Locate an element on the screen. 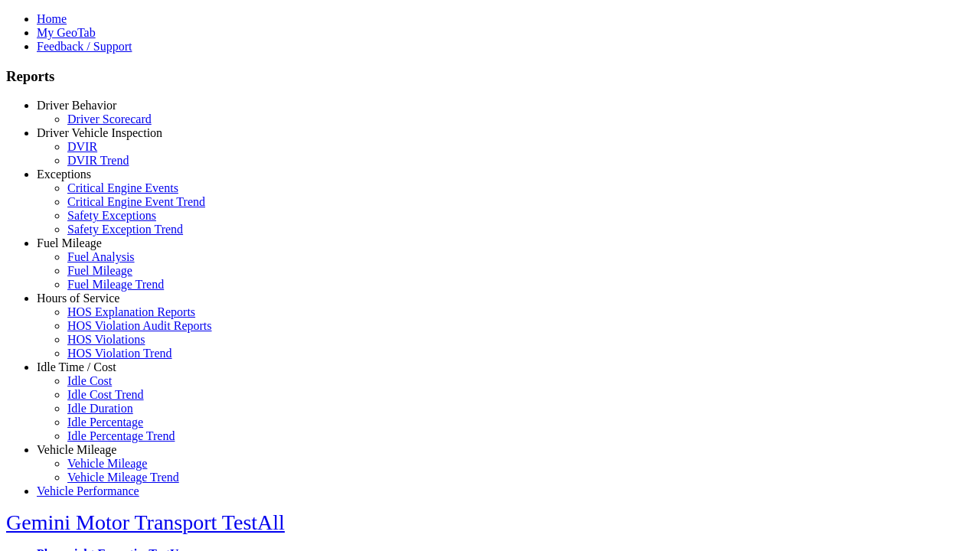  a: Home is located at coordinates (51, 18).